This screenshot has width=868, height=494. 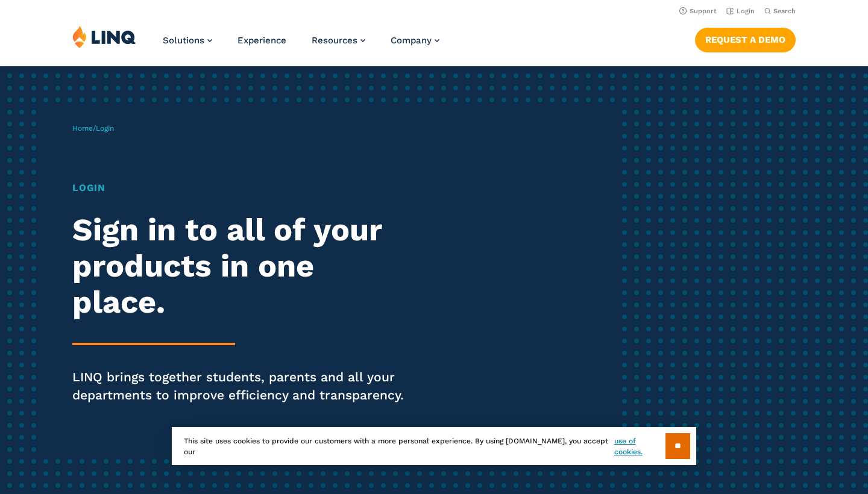 What do you see at coordinates (83, 129) in the screenshot?
I see `a: Home` at bounding box center [83, 129].